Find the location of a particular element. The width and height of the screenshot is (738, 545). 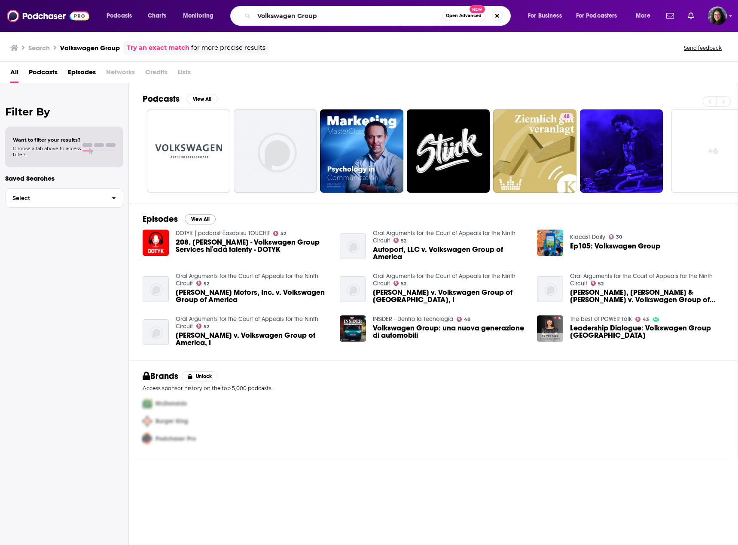

span: Volkswagen Group: una nuova generazione di automobili is located at coordinates (450, 332).